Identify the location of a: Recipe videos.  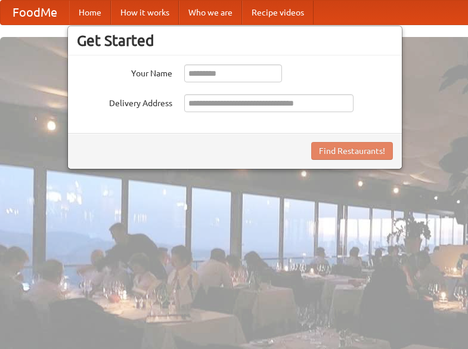
(278, 13).